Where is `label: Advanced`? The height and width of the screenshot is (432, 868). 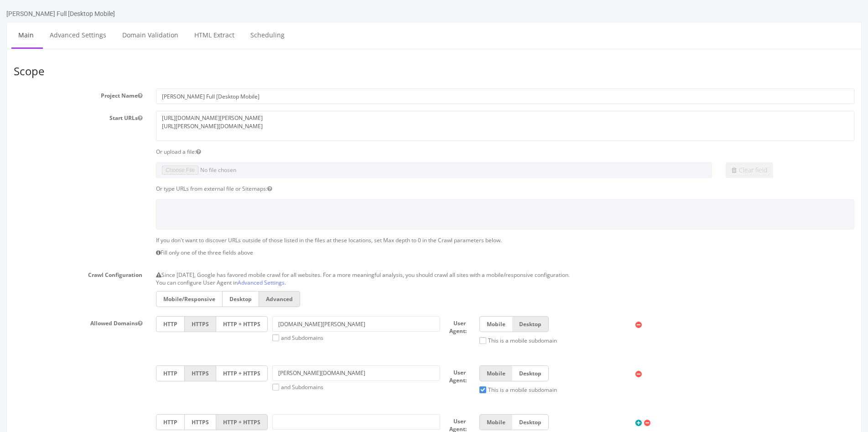
label: Advanced is located at coordinates (280, 299).